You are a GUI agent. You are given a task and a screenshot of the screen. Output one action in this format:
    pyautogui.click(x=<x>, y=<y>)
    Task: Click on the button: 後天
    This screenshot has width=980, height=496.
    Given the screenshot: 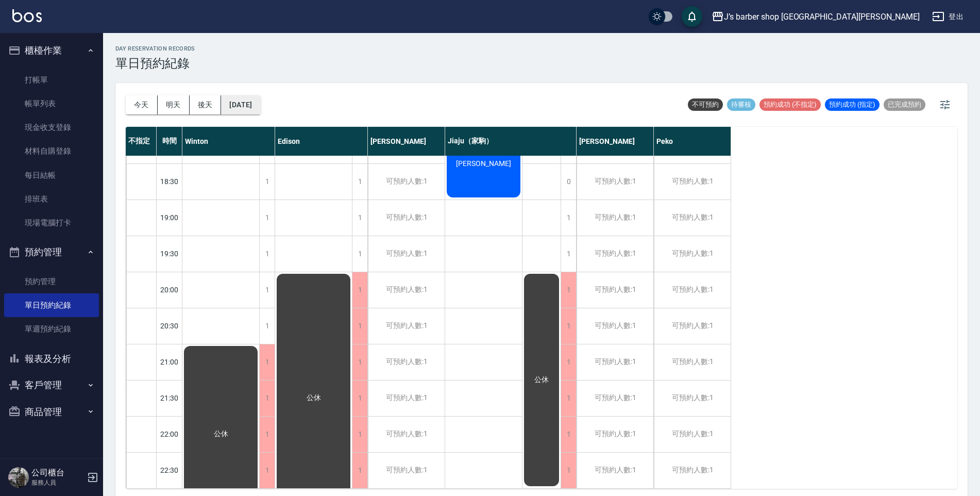 What is the action you would take?
    pyautogui.click(x=205, y=104)
    